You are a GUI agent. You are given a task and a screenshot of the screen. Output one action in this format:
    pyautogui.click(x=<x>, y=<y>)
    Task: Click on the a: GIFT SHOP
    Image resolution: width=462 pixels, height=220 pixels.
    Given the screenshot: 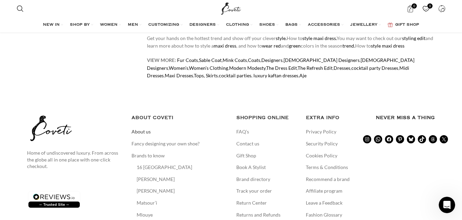 What is the action you would take?
    pyautogui.click(x=404, y=25)
    